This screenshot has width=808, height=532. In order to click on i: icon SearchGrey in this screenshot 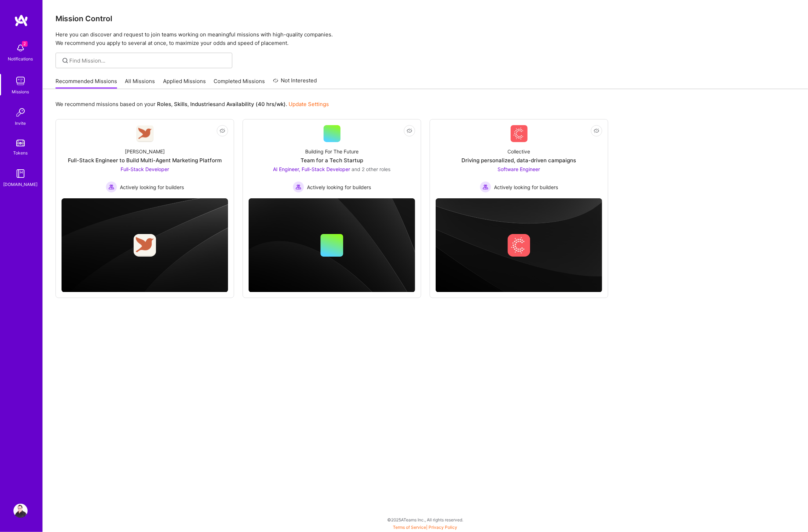, I will do `click(65, 60)`.